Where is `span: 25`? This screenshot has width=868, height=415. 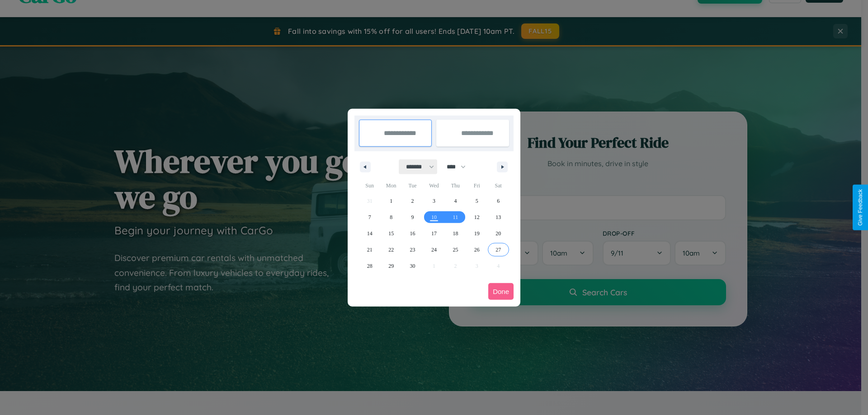 span: 25 is located at coordinates (455, 250).